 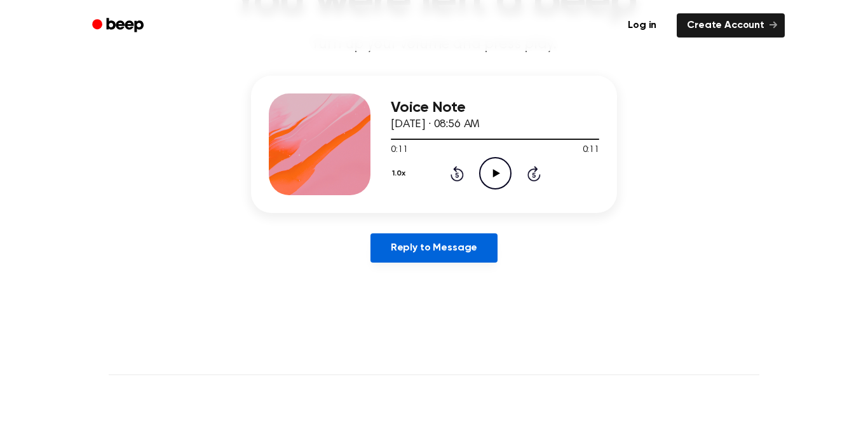 I want to click on button: 1.0x, so click(x=400, y=173).